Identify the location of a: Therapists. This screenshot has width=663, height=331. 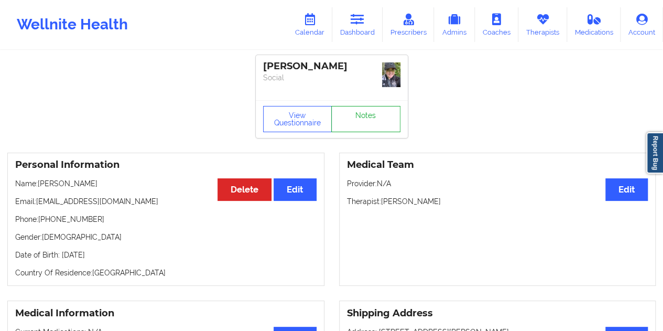
(542, 25).